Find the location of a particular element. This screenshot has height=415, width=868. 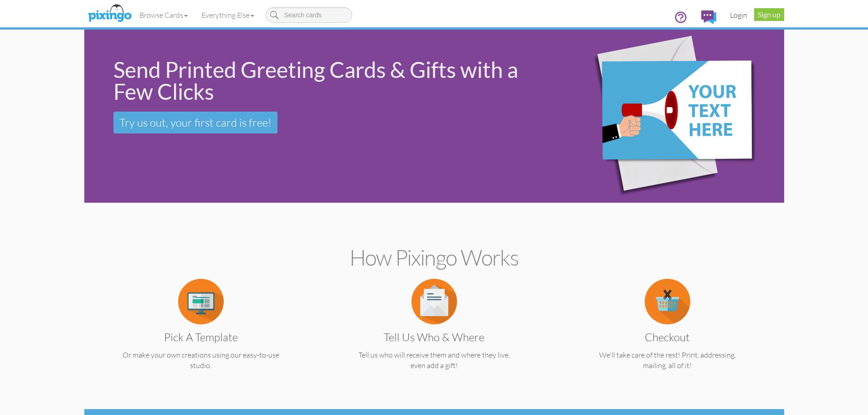

p: Tell us who will receive them and where they live, even add a gift! is located at coordinates (434, 360).